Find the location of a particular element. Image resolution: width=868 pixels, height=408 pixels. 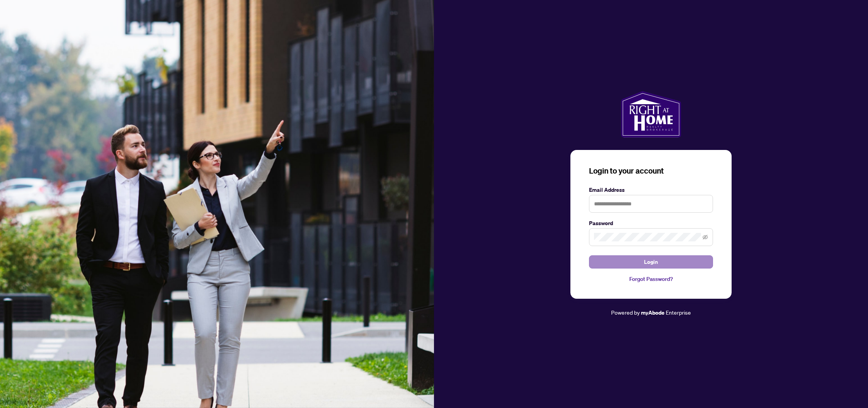

span: Login is located at coordinates (651, 262).